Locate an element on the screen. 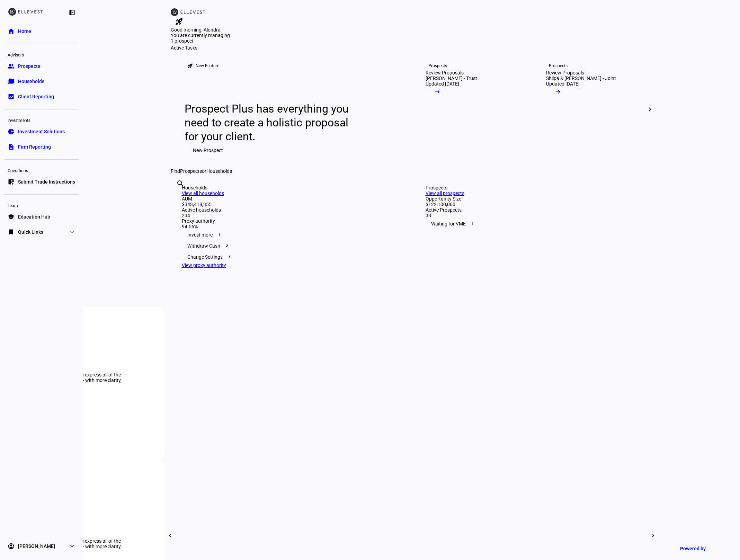  div: Active households is located at coordinates (290, 210).